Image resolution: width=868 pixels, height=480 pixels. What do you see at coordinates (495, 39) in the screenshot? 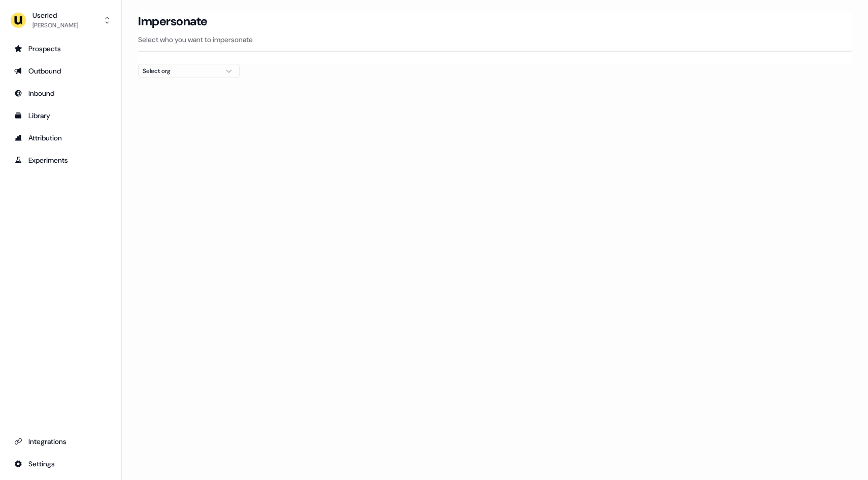
I see `p: Select who you want to impersonate` at bounding box center [495, 39].